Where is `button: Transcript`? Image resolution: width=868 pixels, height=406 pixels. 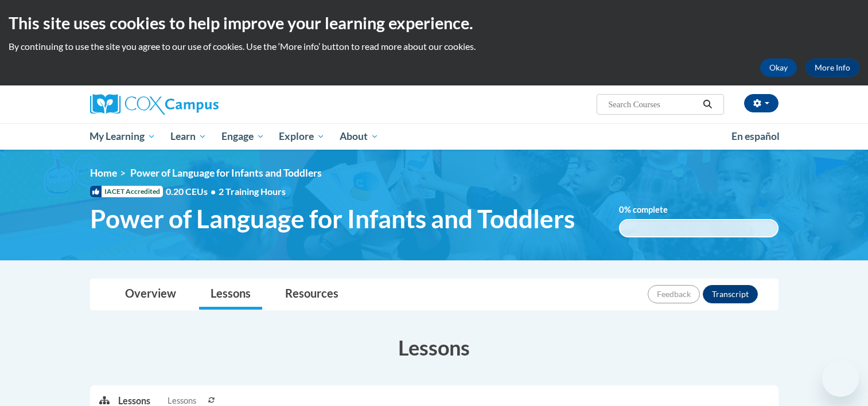
button: Transcript is located at coordinates (731, 295).